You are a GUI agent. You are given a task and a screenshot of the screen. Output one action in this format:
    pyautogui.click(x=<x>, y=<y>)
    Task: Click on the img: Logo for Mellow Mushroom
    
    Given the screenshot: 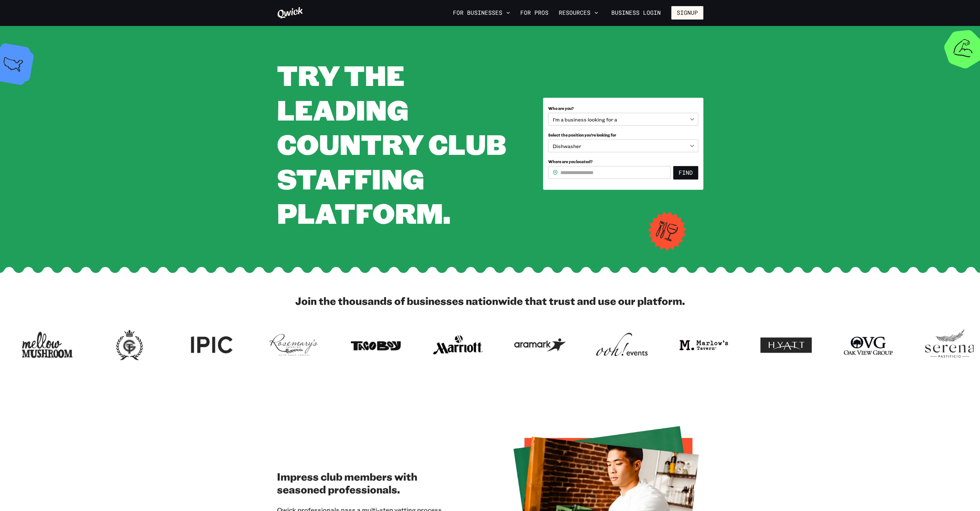 What is the action you would take?
    pyautogui.click(x=47, y=345)
    